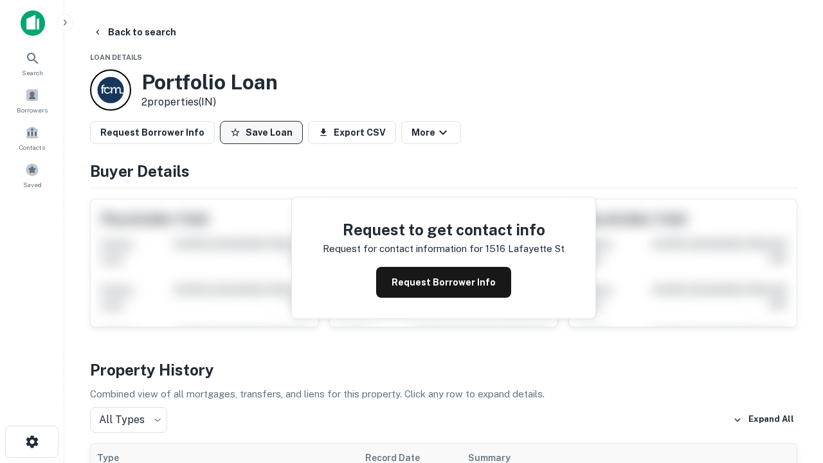 The width and height of the screenshot is (823, 463). Describe the element at coordinates (763, 420) in the screenshot. I see `button: Expand All` at that location.